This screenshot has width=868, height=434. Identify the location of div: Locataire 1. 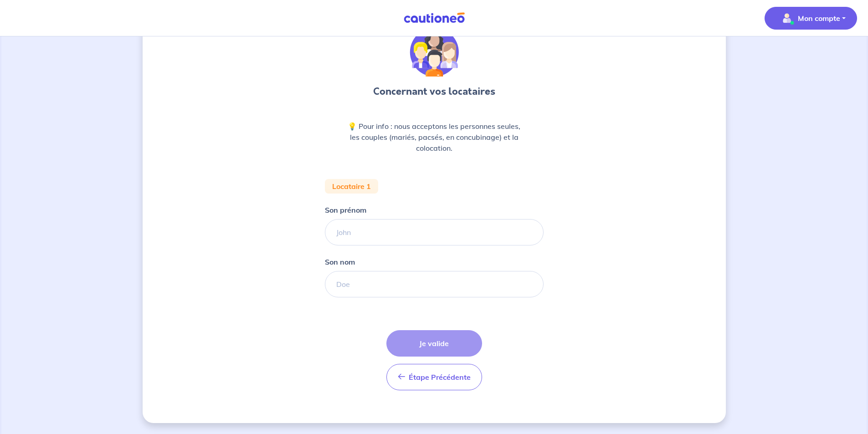
(351, 186).